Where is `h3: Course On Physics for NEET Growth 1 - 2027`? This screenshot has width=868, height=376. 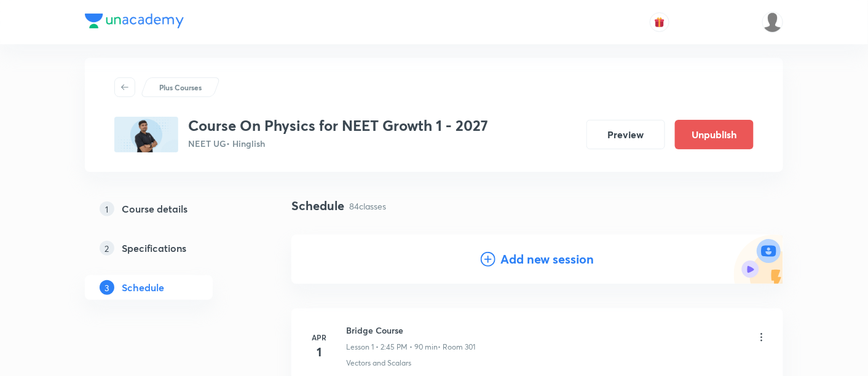 h3: Course On Physics for NEET Growth 1 - 2027 is located at coordinates (338, 125).